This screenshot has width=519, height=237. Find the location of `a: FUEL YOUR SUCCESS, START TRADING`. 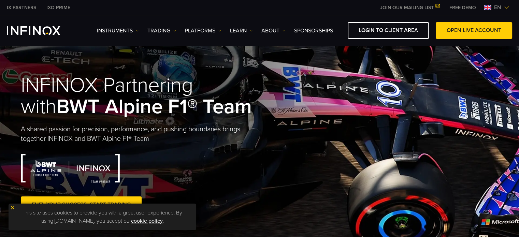

a: FUEL YOUR SUCCESS, START TRADING is located at coordinates (81, 205).